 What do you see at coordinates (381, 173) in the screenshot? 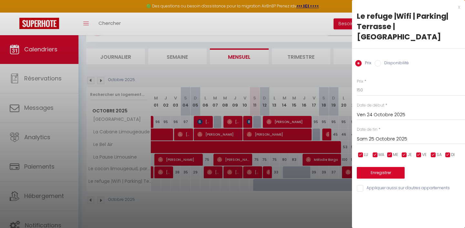
I see `button: Enregistrer` at bounding box center [381, 173].